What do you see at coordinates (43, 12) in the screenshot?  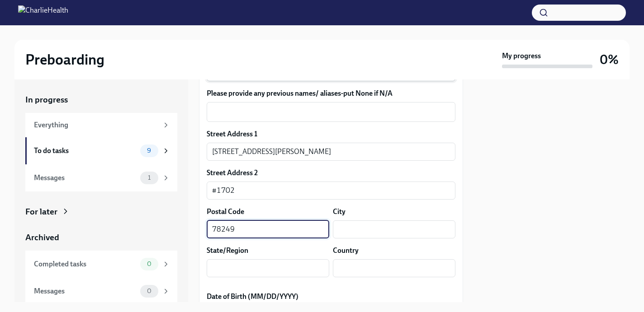 I see `img: CharlieHealth` at bounding box center [43, 12].